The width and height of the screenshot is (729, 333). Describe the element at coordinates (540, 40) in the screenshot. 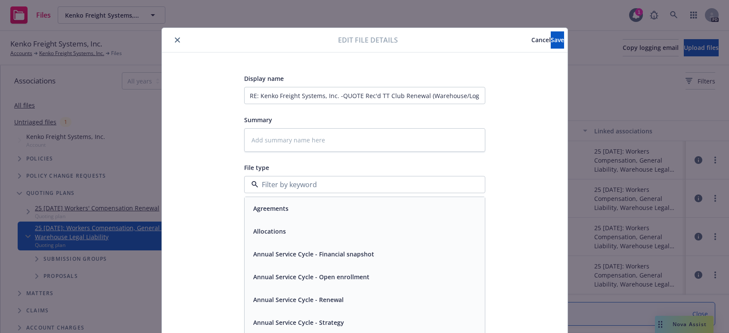

I see `button: Cancel` at that location.